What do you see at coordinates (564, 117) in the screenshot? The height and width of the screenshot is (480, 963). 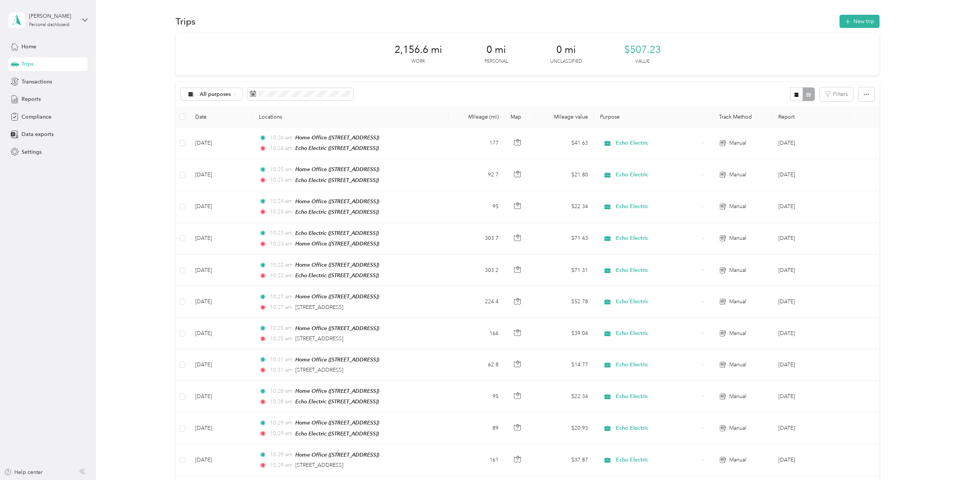 I see `th: Mileage value` at bounding box center [564, 117].